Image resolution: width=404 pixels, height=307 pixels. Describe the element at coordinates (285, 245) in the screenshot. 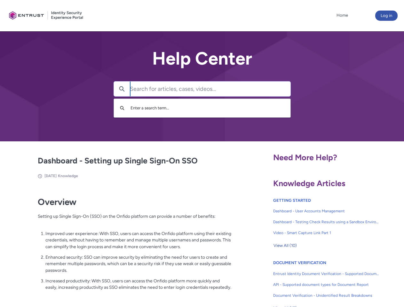

I see `span: View All (10)` at that location.